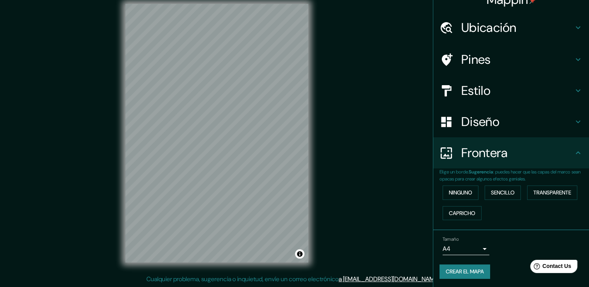  Describe the element at coordinates (511, 122) in the screenshot. I see `div: Diseño` at that location.